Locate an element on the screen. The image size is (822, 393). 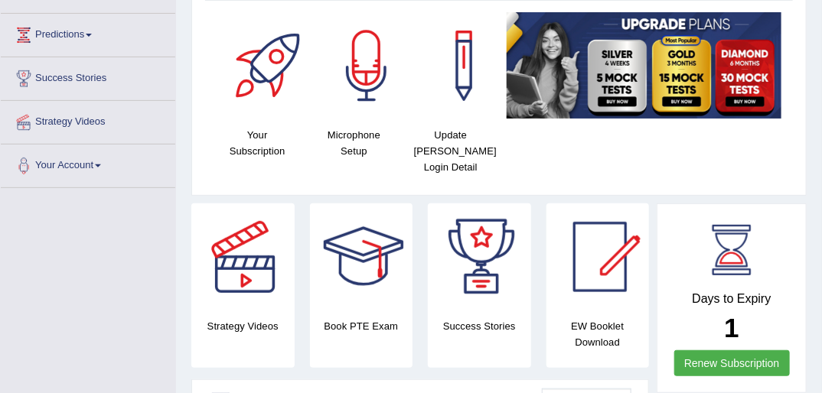
h4: Microphone Setup is located at coordinates (354, 143).